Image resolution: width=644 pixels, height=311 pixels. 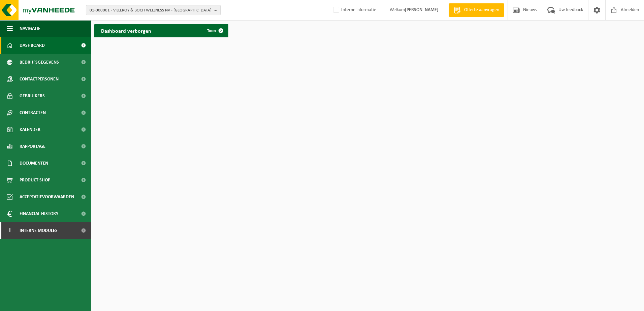 What do you see at coordinates (32, 146) in the screenshot?
I see `span: Rapportage` at bounding box center [32, 146].